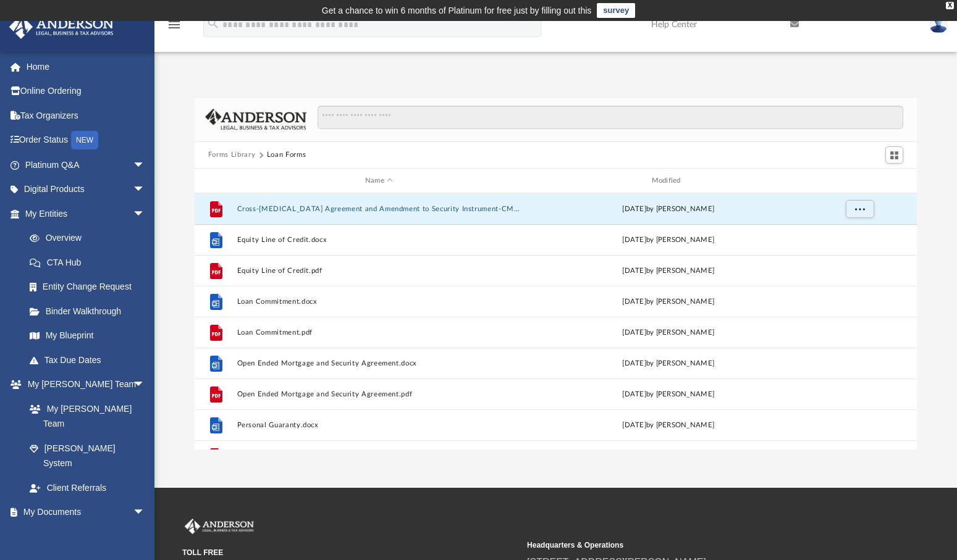 The width and height of the screenshot is (957, 560). What do you see at coordinates (286, 155) in the screenshot?
I see `button: Loan Forms` at bounding box center [286, 155].